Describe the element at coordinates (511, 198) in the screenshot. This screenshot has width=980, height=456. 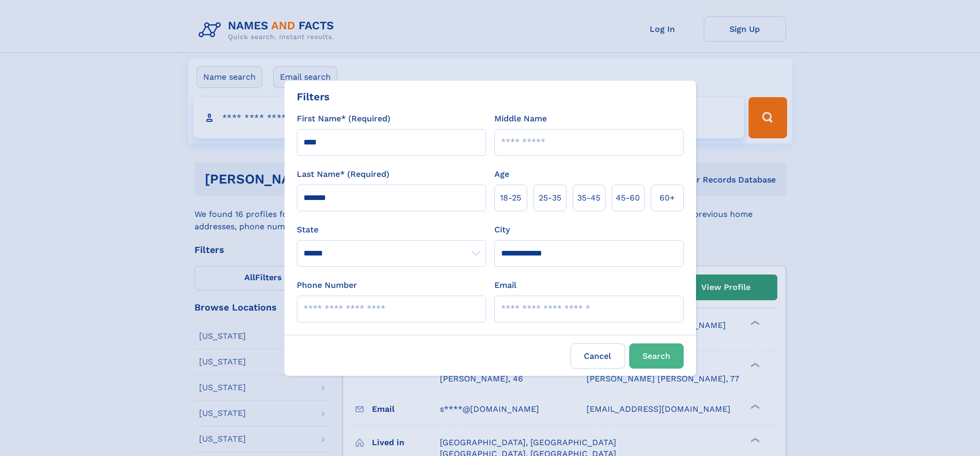
I see `span: 18‑25` at that location.